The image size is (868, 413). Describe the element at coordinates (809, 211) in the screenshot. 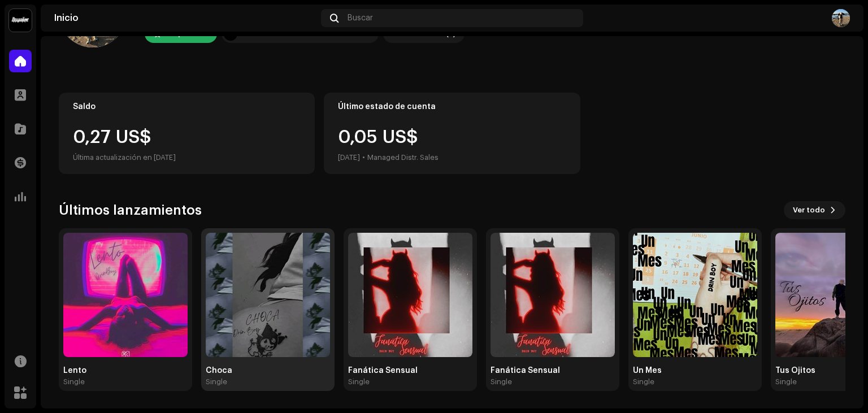

I see `span: Ver todo` at that location.